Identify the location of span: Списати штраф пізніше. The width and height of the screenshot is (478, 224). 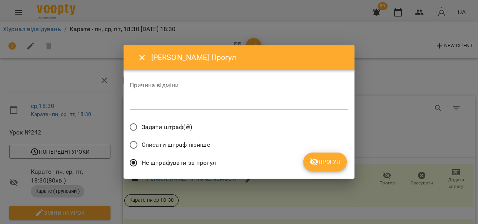
(176, 145).